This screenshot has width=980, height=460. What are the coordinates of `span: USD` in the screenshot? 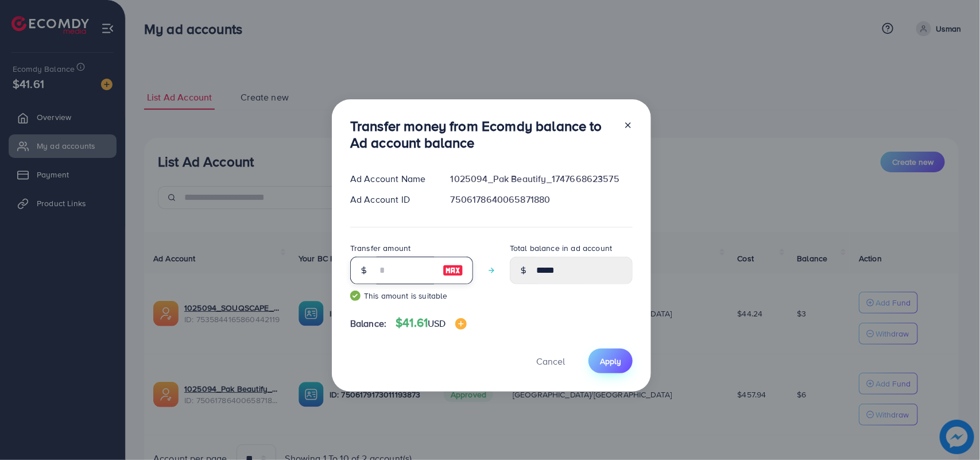 It's located at (437, 323).